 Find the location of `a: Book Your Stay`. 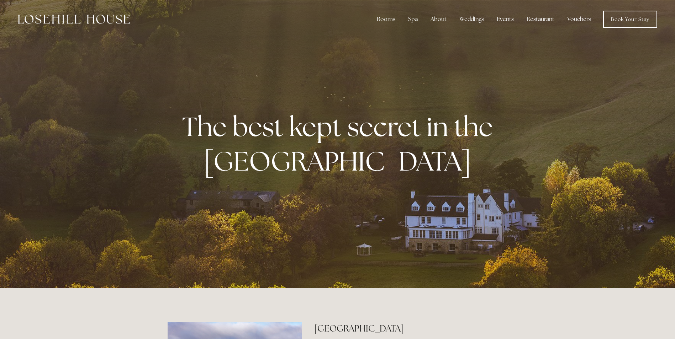

a: Book Your Stay is located at coordinates (630, 19).